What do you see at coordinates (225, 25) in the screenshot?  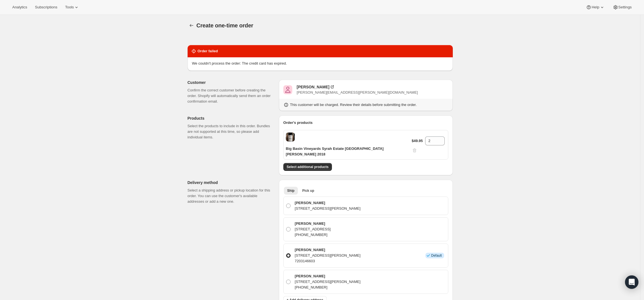 I see `span: Create one-time order` at bounding box center [225, 25].